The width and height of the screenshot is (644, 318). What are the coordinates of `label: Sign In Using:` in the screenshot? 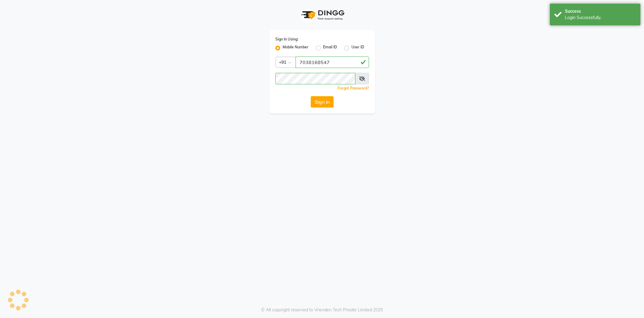 It's located at (287, 39).